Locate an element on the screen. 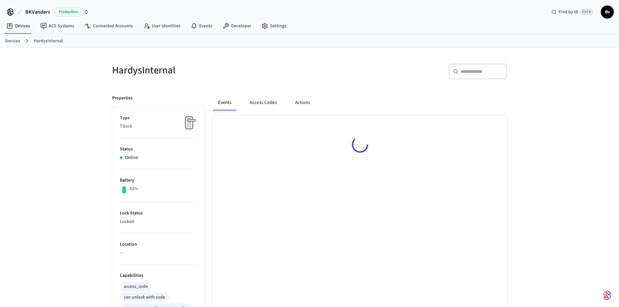 Image resolution: width=619 pixels, height=307 pixels. span: Production is located at coordinates (68, 12).